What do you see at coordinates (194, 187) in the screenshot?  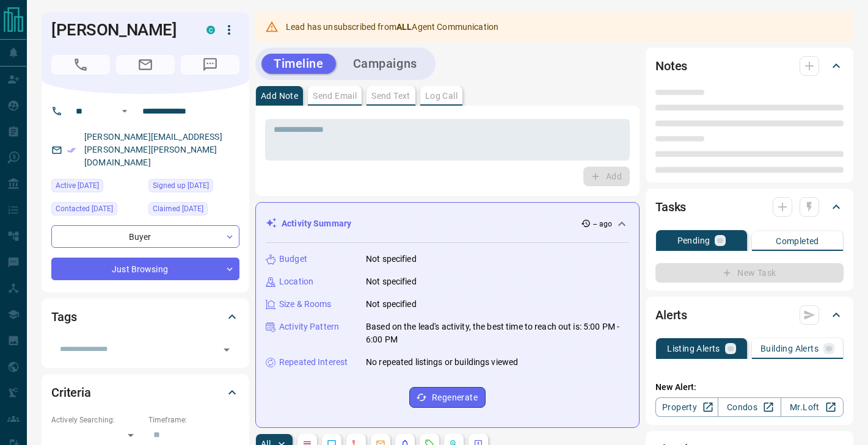 I see `div: Wed Mar 22 2023` at bounding box center [194, 187].